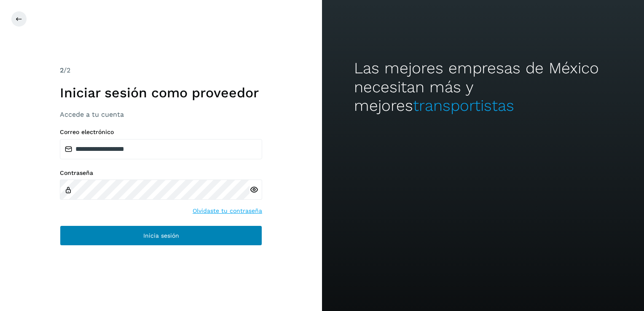 This screenshot has height=311, width=644. Describe the element at coordinates (161, 236) in the screenshot. I see `button: Inicia sesión` at that location.